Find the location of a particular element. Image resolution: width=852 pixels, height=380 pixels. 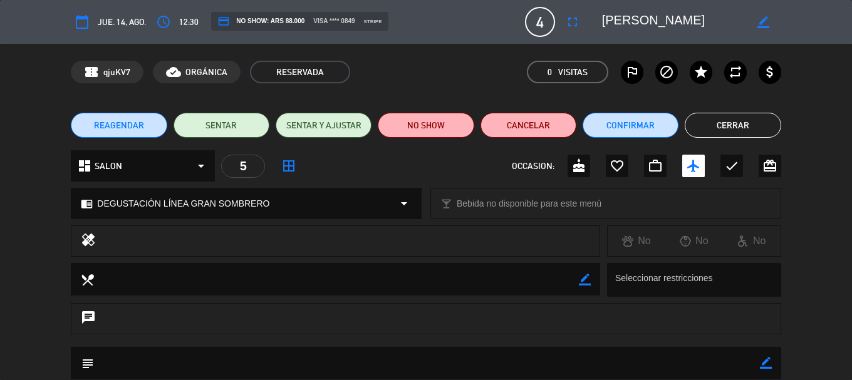

button: fullscreen is located at coordinates (572, 22).